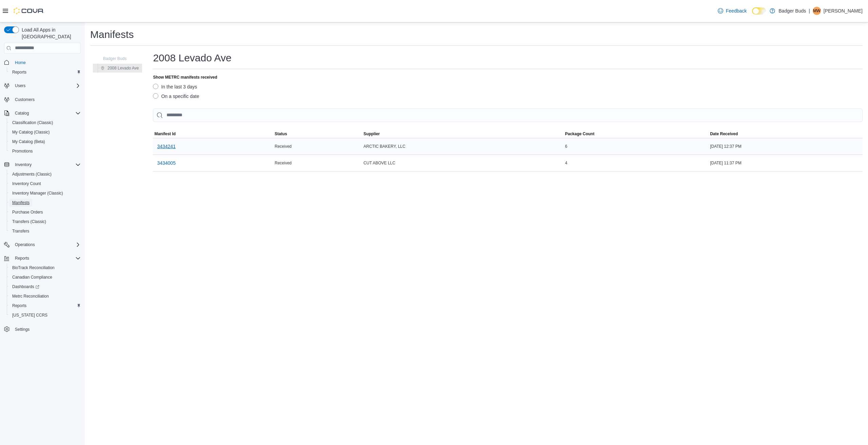 The width and height of the screenshot is (868, 445). What do you see at coordinates (46, 184) in the screenshot?
I see `span: Inventory Count` at bounding box center [46, 184].